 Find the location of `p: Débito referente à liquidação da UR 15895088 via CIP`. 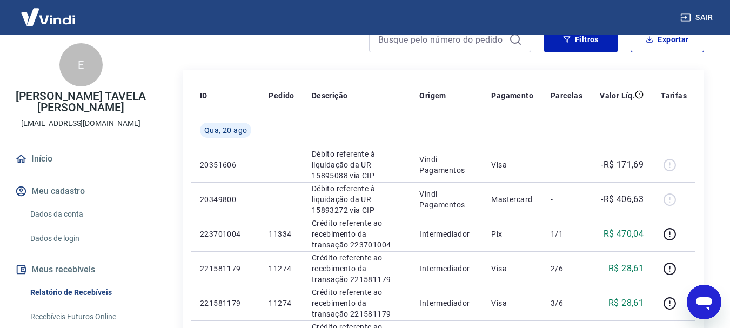

p: Débito referente à liquidação da UR 15895088 via CIP is located at coordinates (357, 165).